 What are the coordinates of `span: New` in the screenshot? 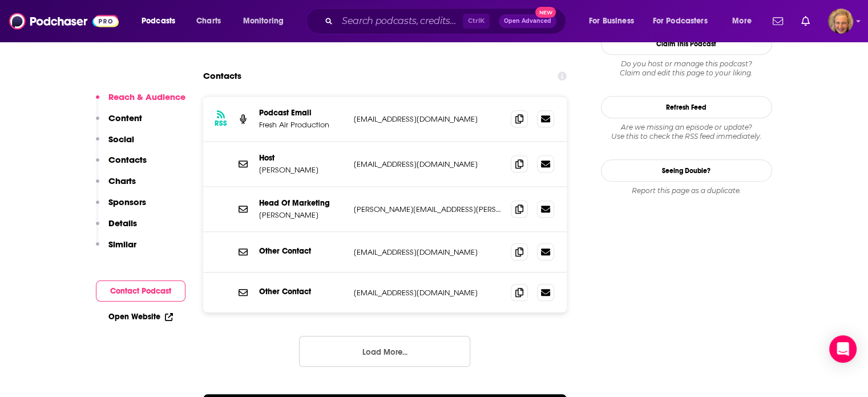 It's located at (545, 12).